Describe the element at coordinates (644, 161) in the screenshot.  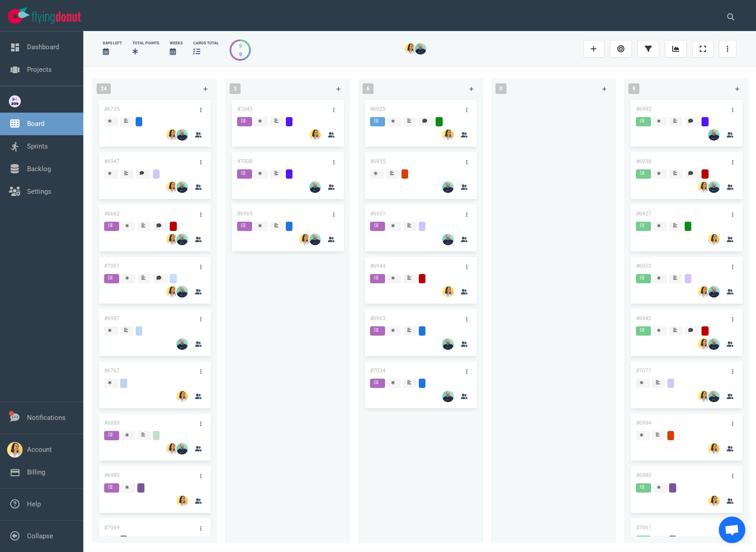
I see `a: #6938` at that location.